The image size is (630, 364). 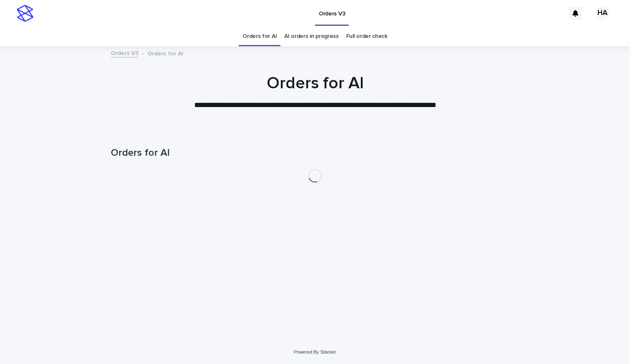 What do you see at coordinates (367, 36) in the screenshot?
I see `a: Full order check` at bounding box center [367, 36].